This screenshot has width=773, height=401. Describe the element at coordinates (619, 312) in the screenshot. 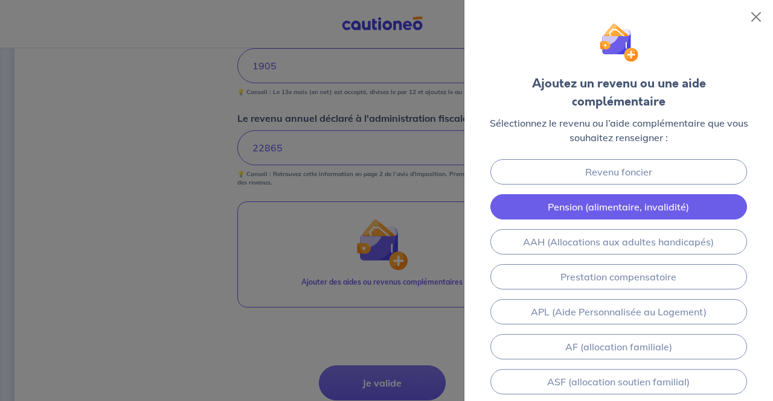

I see `a: APL (Aide Personnalisée au Logement)` at that location.